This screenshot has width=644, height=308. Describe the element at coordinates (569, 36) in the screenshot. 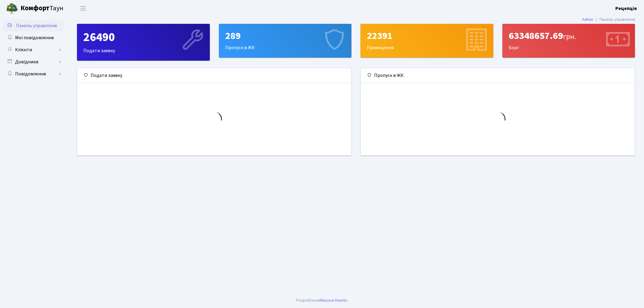

I see `span: грн.` at that location.